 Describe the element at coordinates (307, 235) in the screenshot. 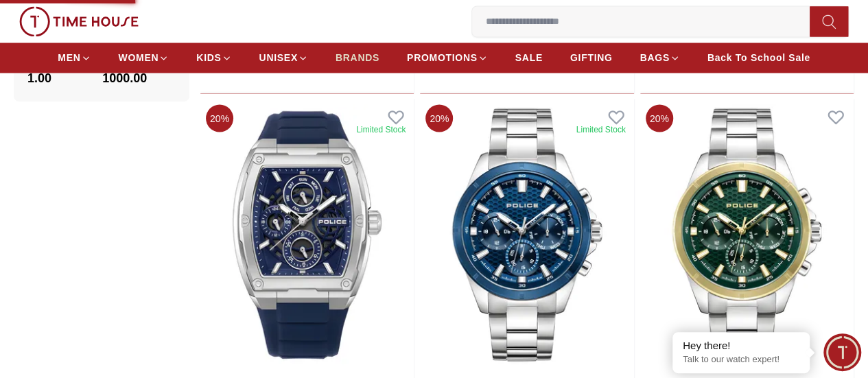

I see `a: POLICE CREED Men's Multi Function Blue Dial Watch - PEWJQ0004502` at that location.